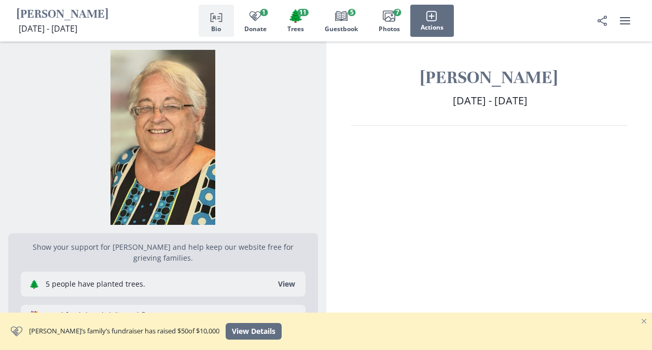  What do you see at coordinates (432, 21) in the screenshot?
I see `button: Actions` at bounding box center [432, 21].